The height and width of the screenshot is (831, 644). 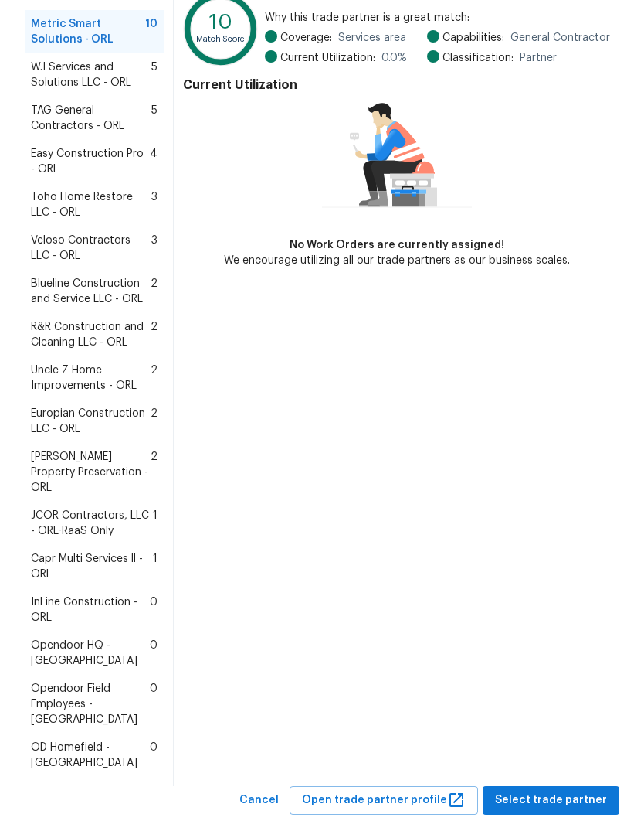 I want to click on span: Coverage:, so click(x=306, y=38).